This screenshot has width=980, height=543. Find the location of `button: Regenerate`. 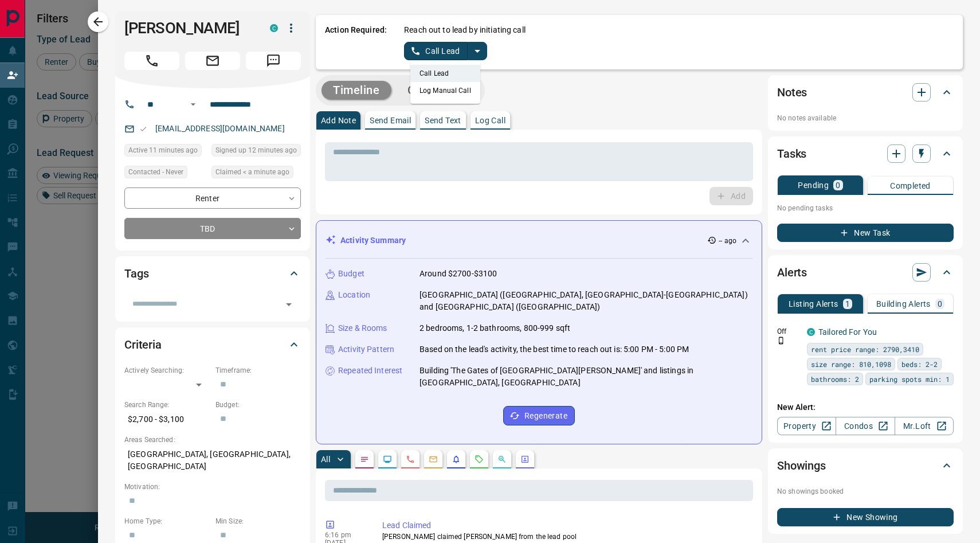

button: Regenerate is located at coordinates (538, 415).